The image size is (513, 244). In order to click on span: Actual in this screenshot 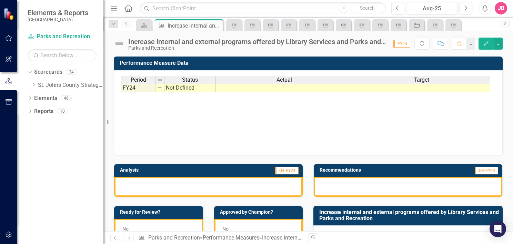, I will do `click(284, 80)`.